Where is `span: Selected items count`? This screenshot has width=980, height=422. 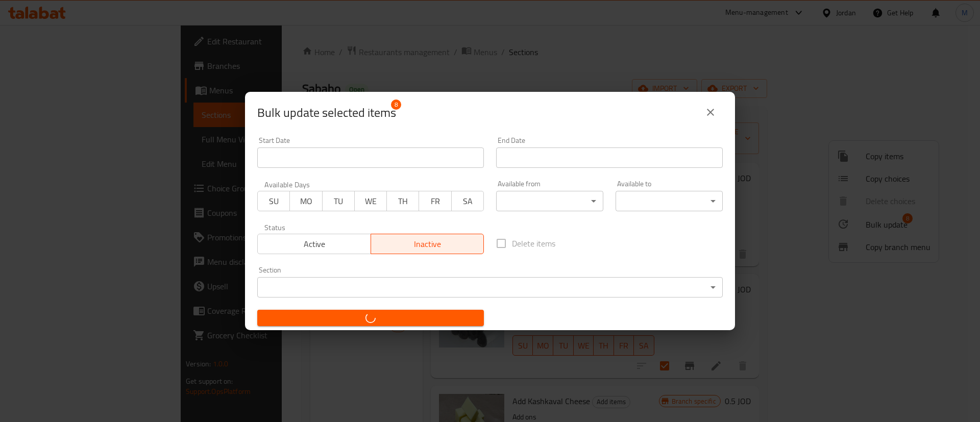
span: Selected items count is located at coordinates (326, 112).